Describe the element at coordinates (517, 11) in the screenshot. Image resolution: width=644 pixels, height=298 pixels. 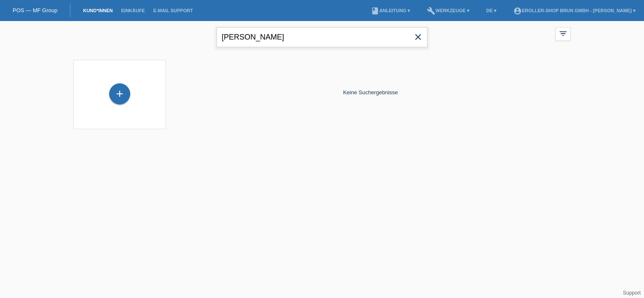
I see `i: account_circle` at that location.